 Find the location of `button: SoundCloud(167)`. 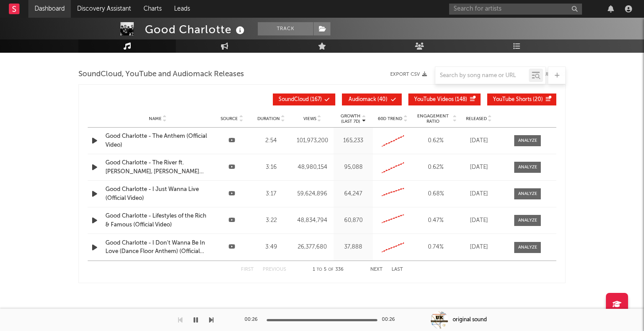

button: SoundCloud(167) is located at coordinates (304, 99).